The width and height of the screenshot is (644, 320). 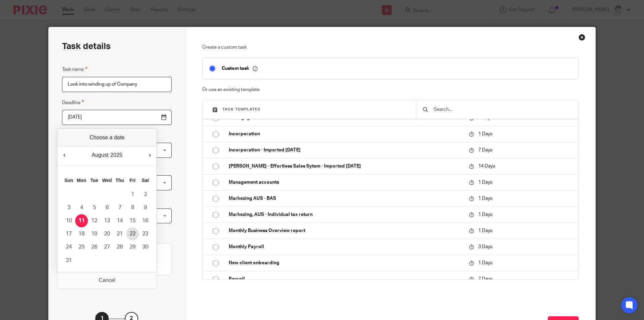 What do you see at coordinates (119, 247) in the screenshot?
I see `button: 28` at bounding box center [119, 247].